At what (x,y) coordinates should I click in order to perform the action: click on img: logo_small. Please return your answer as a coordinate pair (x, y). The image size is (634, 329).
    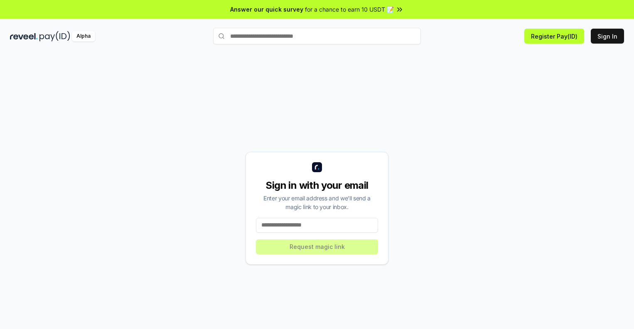
    Looking at the image, I should click on (317, 167).